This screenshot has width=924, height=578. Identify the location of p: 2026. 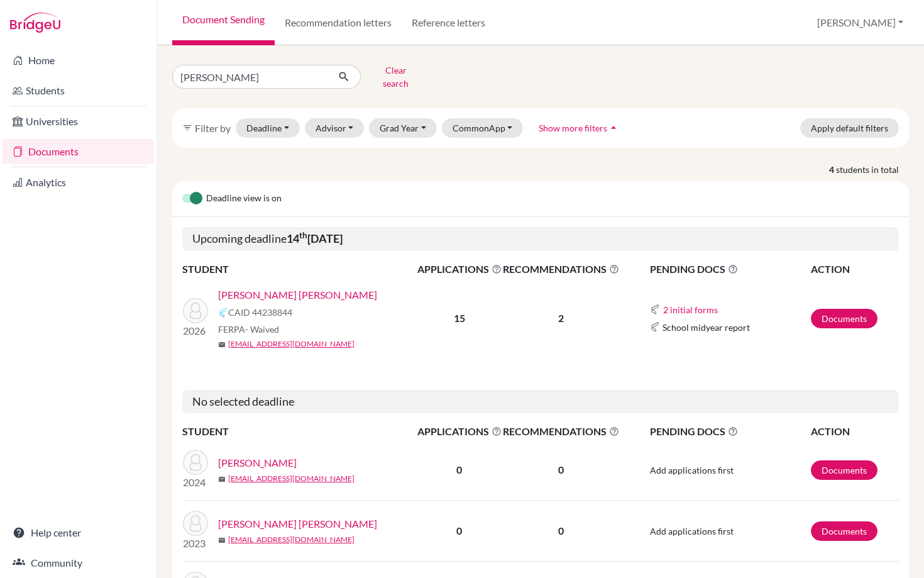
(195, 330).